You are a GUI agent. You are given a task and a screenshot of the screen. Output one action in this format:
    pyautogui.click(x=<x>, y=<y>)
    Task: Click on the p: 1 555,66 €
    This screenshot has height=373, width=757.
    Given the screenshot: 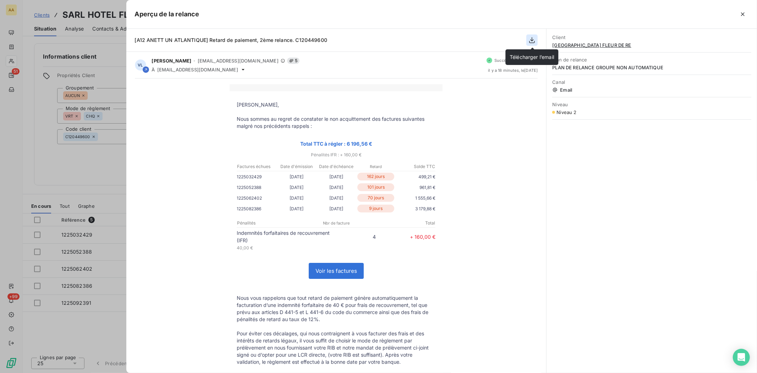 What is the action you would take?
    pyautogui.click(x=416, y=198)
    